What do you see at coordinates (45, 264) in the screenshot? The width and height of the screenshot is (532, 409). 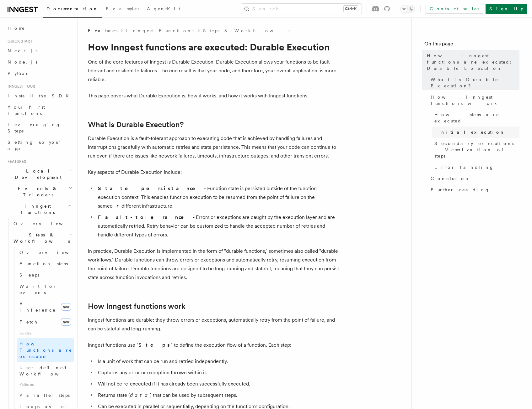 I see `a: Function steps` at bounding box center [45, 264].